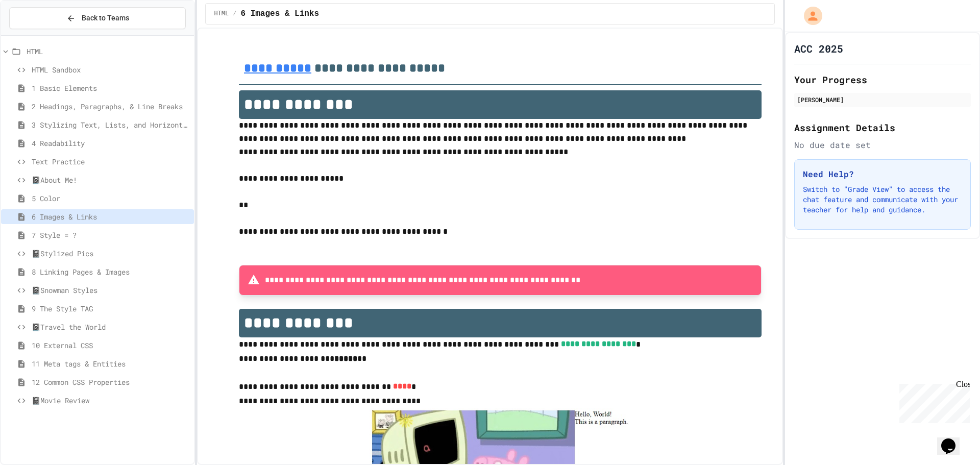 This screenshot has height=465, width=980. What do you see at coordinates (111, 69) in the screenshot?
I see `span: HTML Sandbox` at bounding box center [111, 69].